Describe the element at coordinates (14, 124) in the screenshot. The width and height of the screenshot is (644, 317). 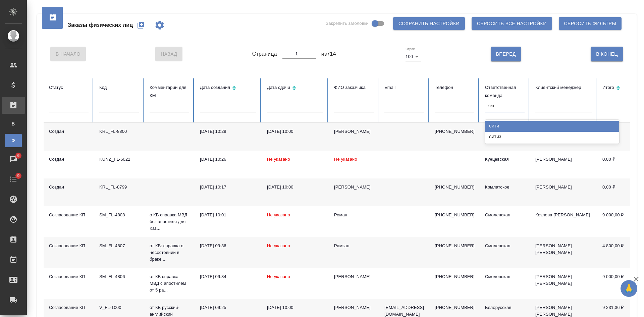
I see `a: В` at that location.